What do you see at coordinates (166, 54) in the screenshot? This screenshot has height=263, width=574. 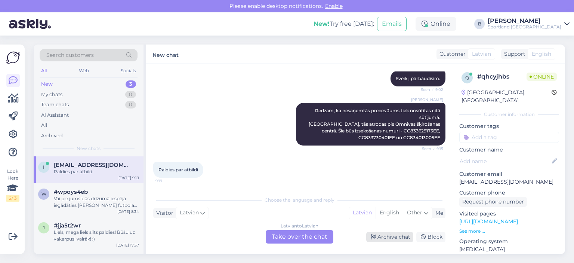 I see `label: New chat` at bounding box center [166, 54].